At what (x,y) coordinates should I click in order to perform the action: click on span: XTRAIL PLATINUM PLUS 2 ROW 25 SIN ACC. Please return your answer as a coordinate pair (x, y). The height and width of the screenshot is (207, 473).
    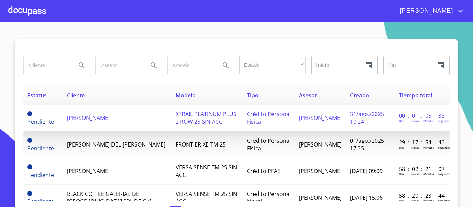
    Looking at the image, I should click on (206, 118).